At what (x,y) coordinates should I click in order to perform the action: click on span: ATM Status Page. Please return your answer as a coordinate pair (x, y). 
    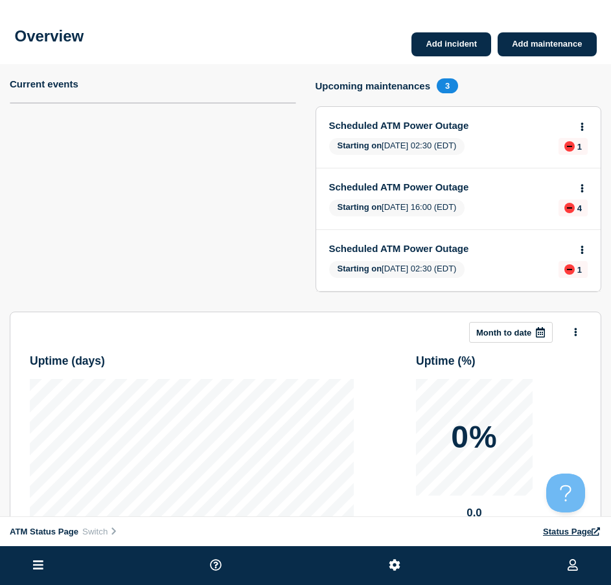
    Looking at the image, I should click on (44, 531).